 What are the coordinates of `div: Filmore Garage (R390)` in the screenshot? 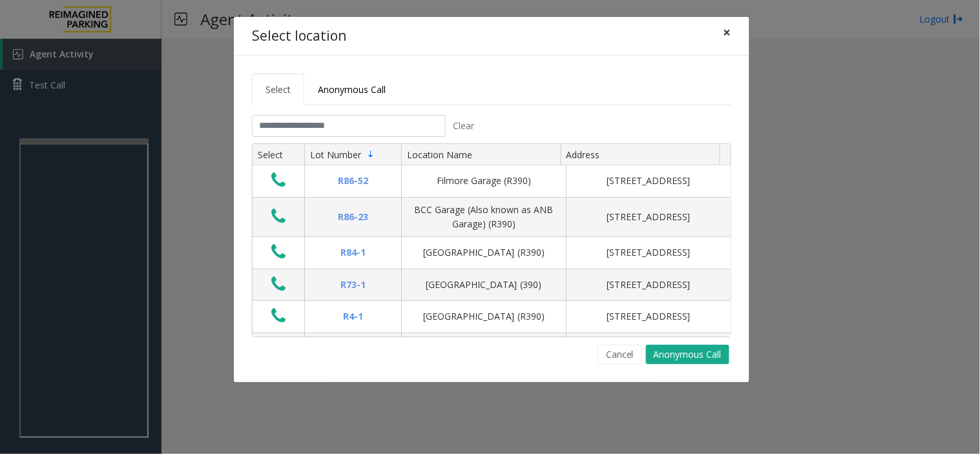 It's located at (484, 181).